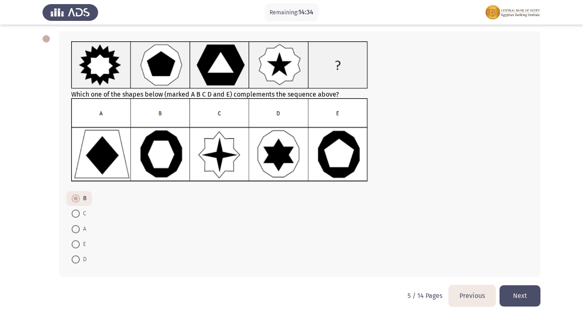 The image size is (583, 318). What do you see at coordinates (425, 295) in the screenshot?
I see `p: 5 / 14 Pages` at bounding box center [425, 295].